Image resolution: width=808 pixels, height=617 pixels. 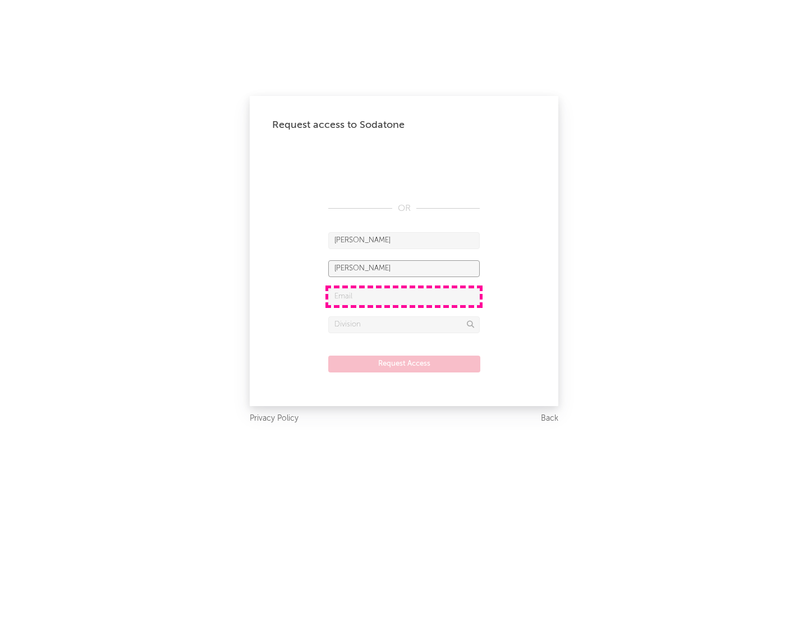 I want to click on input: Division, so click(x=404, y=325).